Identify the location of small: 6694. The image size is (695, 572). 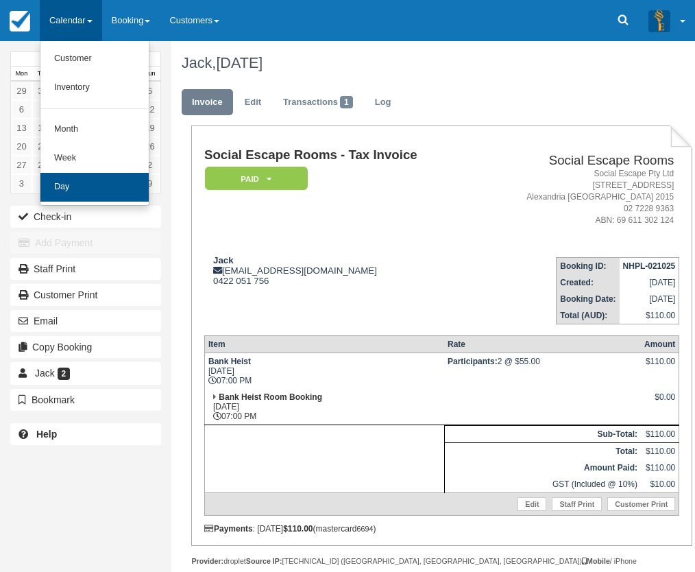
(365, 529).